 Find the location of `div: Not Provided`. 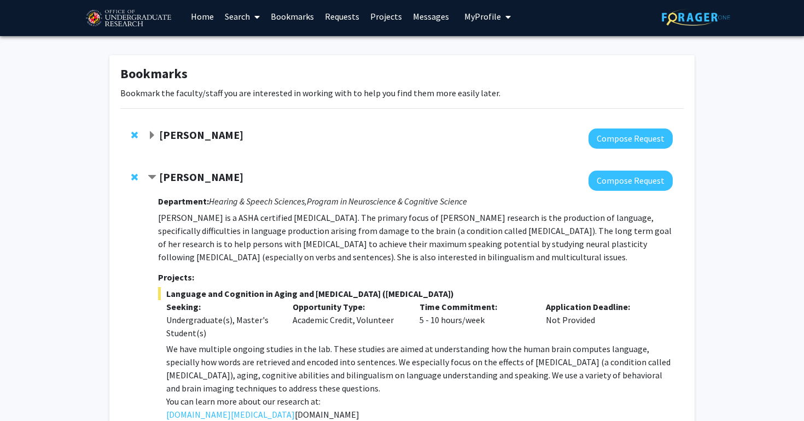

div: Not Provided is located at coordinates (601, 320).